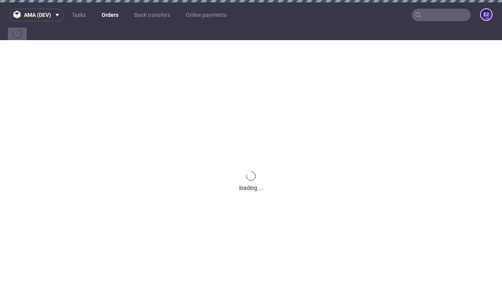 The width and height of the screenshot is (502, 283). I want to click on a: Orders, so click(110, 15).